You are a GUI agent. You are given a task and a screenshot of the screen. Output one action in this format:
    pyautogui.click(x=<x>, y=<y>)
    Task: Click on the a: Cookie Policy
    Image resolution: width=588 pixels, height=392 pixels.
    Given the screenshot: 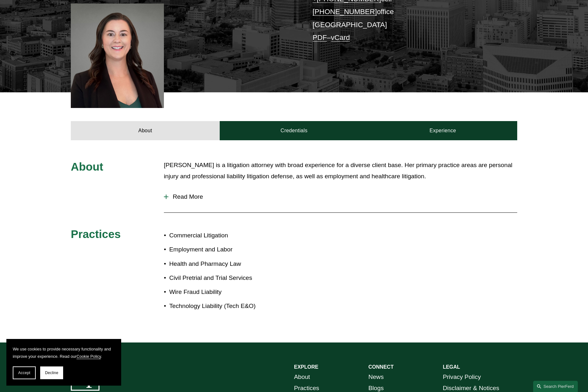 What is the action you would take?
    pyautogui.click(x=89, y=356)
    